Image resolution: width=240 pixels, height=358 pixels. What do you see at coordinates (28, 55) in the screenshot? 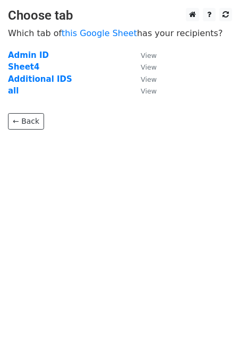
I see `a: Admin ID` at bounding box center [28, 55].